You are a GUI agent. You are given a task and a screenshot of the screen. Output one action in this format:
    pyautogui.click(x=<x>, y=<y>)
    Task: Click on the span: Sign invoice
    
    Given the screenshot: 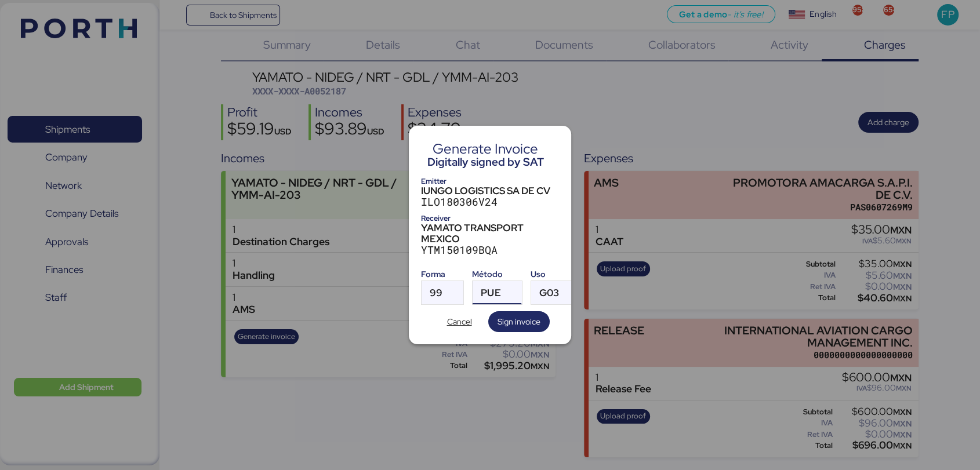 What is the action you would take?
    pyautogui.click(x=519, y=322)
    